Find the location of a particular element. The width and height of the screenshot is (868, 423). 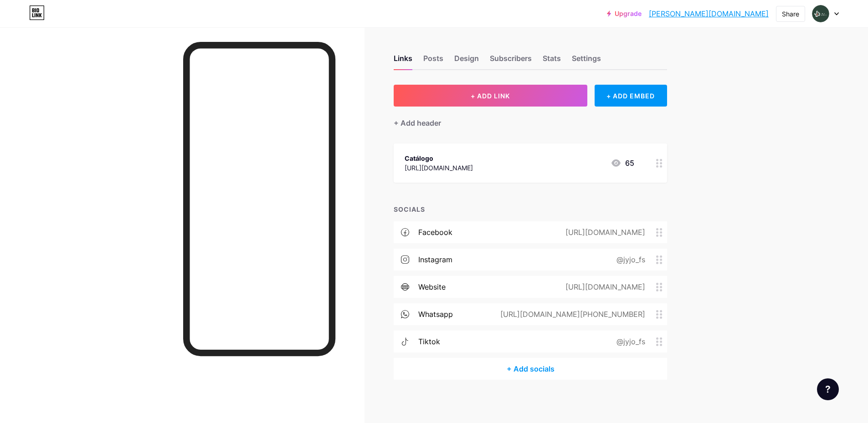

div: Stats is located at coordinates (551, 61).